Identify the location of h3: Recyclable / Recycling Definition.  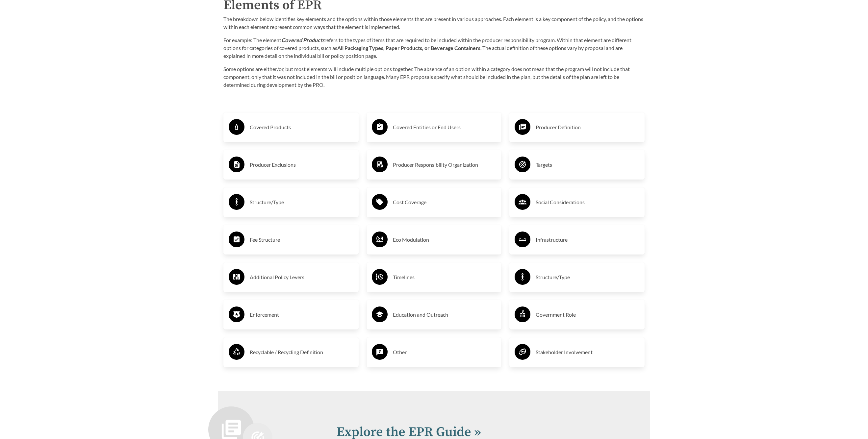
(302, 353).